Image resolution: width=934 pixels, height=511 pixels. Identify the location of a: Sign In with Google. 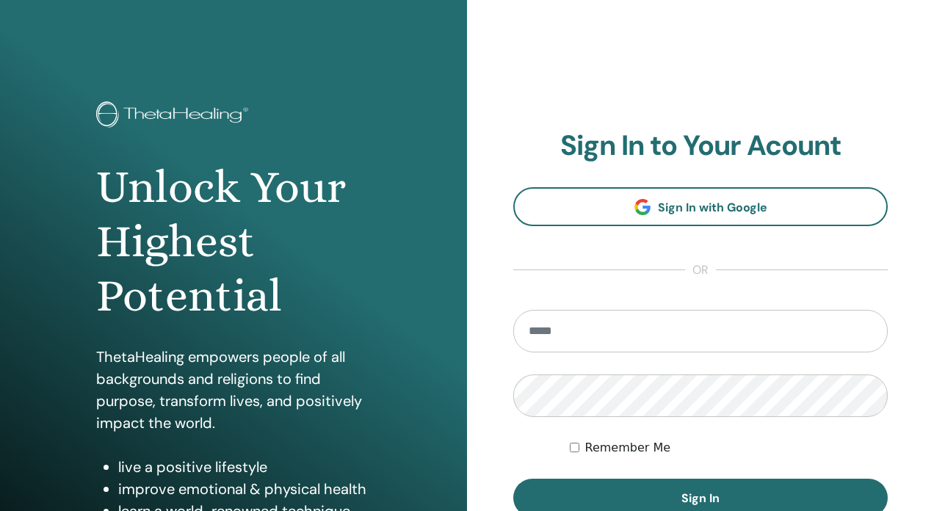
(701, 206).